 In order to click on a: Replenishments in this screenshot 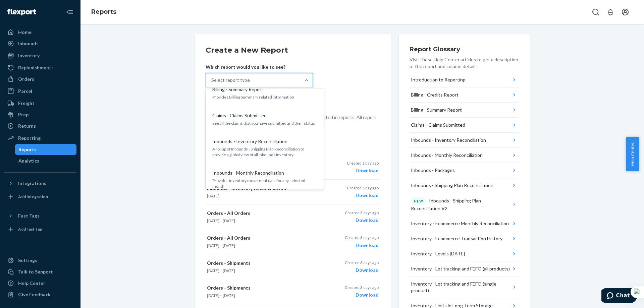, I will do `click(40, 68)`.